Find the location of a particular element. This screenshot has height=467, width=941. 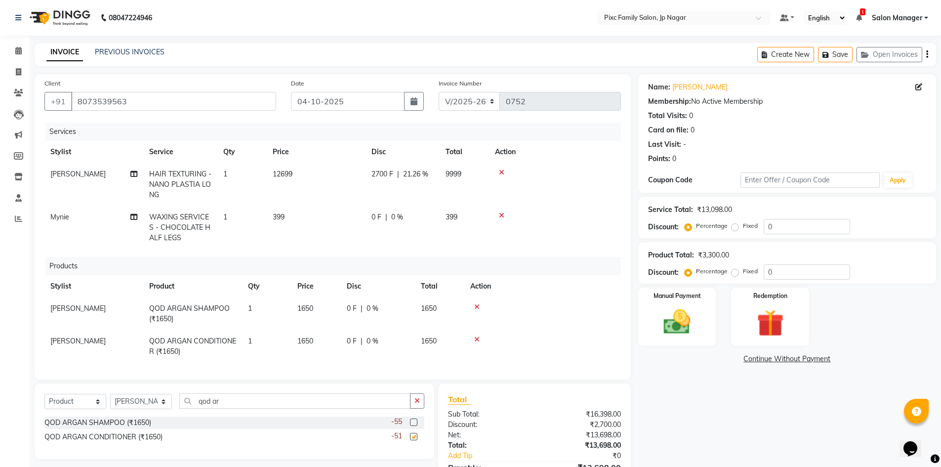

button: Save is located at coordinates (835, 54).